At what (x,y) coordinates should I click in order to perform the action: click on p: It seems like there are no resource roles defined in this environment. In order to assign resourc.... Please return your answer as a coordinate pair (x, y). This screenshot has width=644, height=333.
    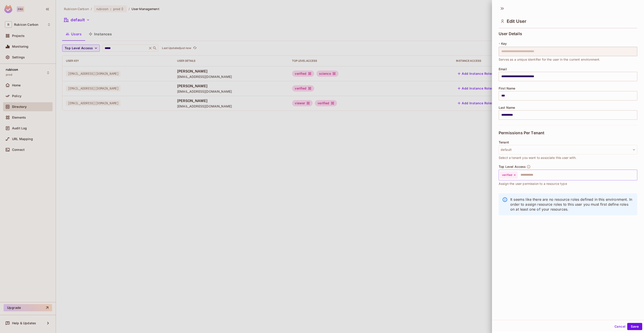
    Looking at the image, I should click on (572, 204).